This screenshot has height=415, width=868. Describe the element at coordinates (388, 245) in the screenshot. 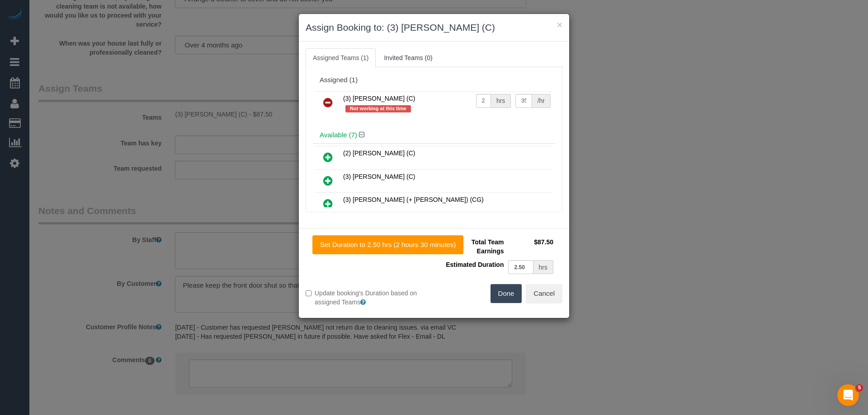

I see `button: Set Duration to 2.50 hrs (2 hours 30 minutes)` at that location.